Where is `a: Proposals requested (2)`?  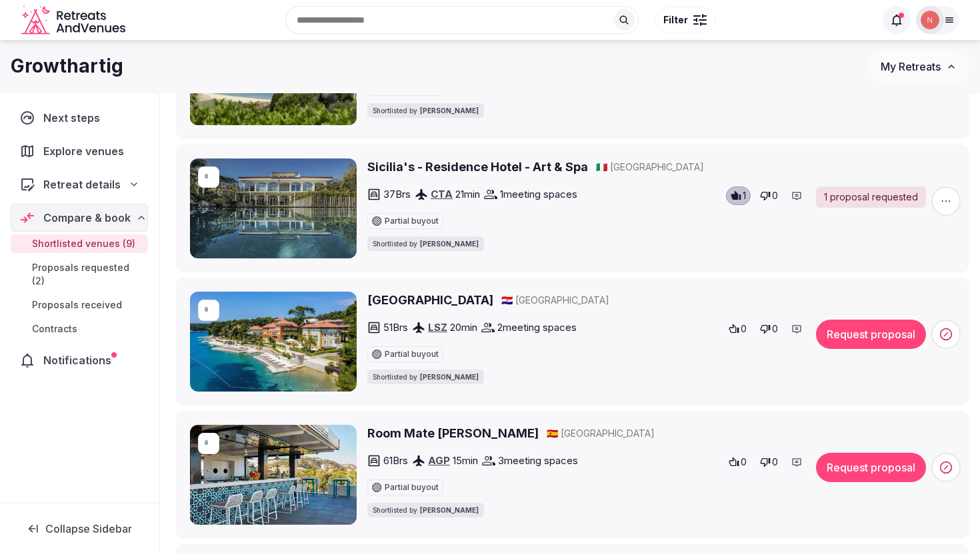 a: Proposals requested (2) is located at coordinates (80, 275).